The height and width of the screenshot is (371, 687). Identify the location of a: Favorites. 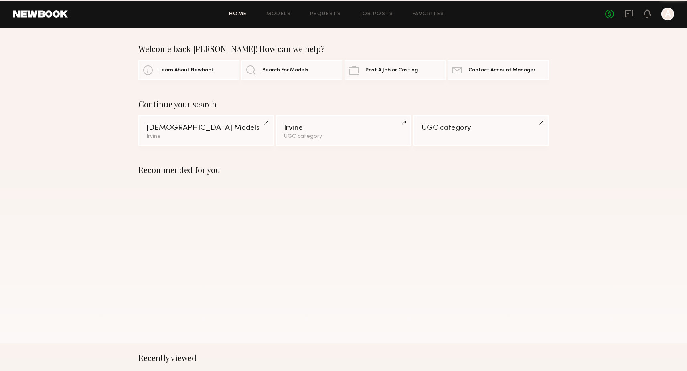
(428, 14).